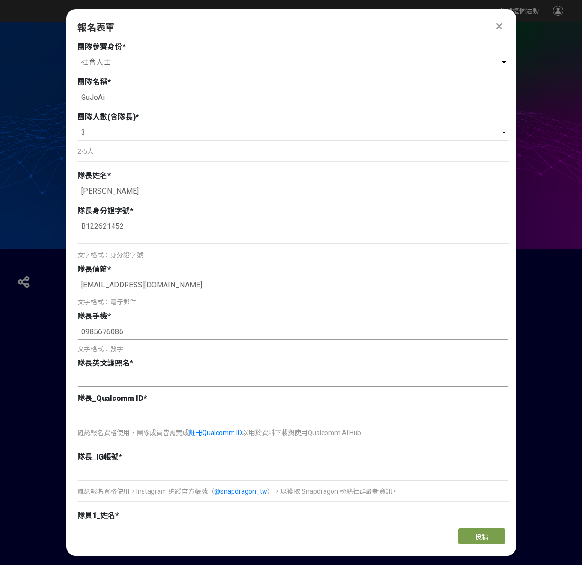  What do you see at coordinates (100, 349) in the screenshot?
I see `span: 文字格式：數字` at bounding box center [100, 349].